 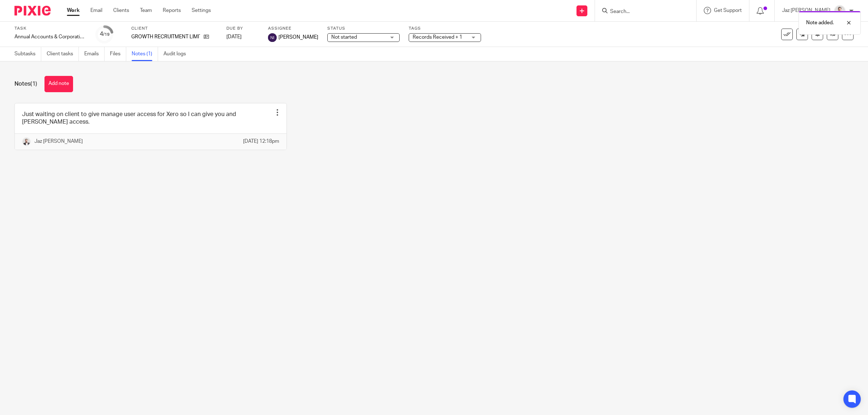 I want to click on label: Status, so click(x=363, y=28).